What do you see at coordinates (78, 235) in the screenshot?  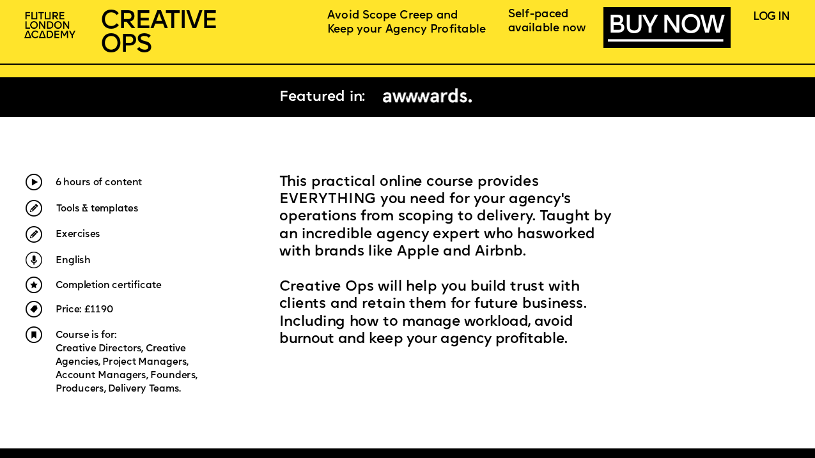 I see `span: Exercises` at bounding box center [78, 235].